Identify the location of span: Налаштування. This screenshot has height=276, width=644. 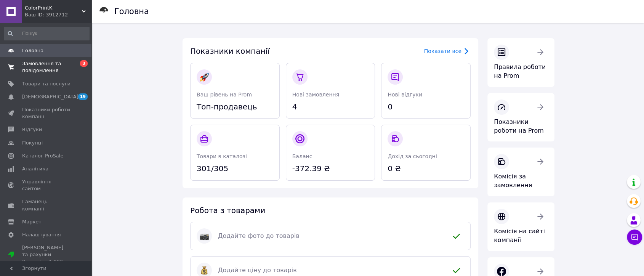
(41, 235).